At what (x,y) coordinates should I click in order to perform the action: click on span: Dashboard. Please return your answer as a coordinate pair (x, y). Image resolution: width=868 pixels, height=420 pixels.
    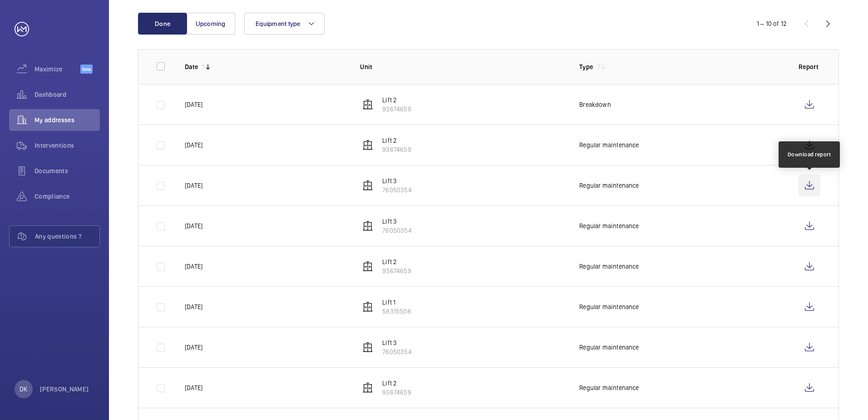
    Looking at the image, I should click on (67, 95).